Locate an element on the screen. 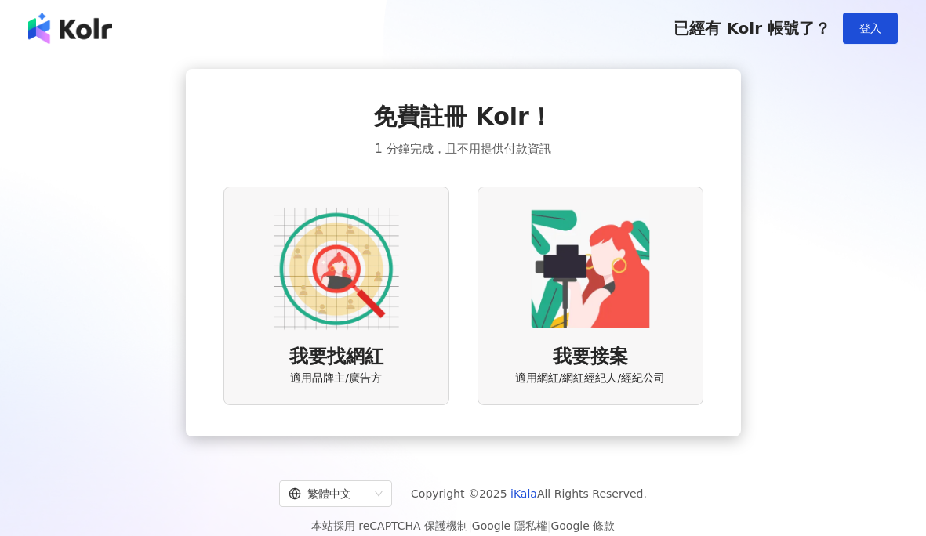  span: 我要接案 is located at coordinates (590, 358).